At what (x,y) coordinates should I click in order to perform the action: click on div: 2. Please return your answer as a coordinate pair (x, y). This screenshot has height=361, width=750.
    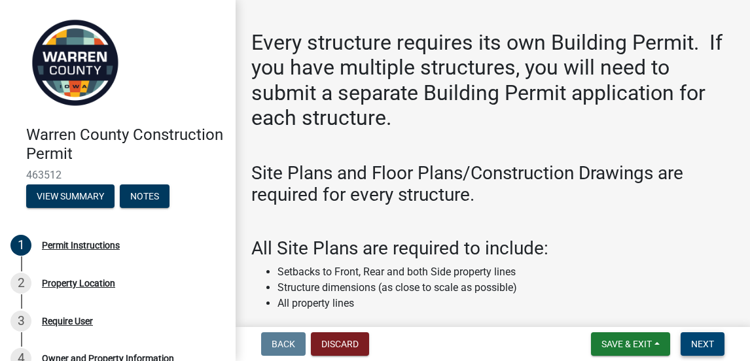
    Looking at the image, I should click on (21, 283).